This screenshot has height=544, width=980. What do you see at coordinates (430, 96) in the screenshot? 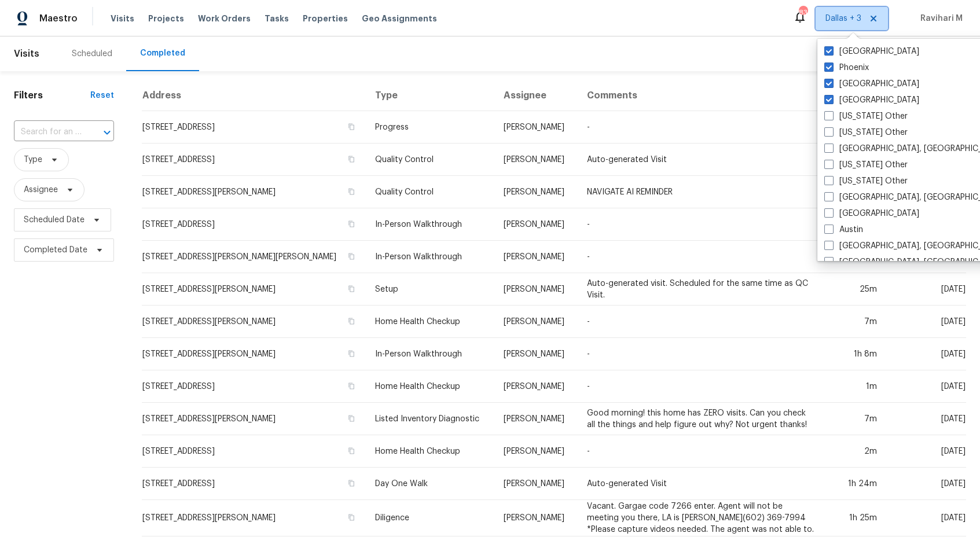
I see `th: Type` at bounding box center [430, 96].